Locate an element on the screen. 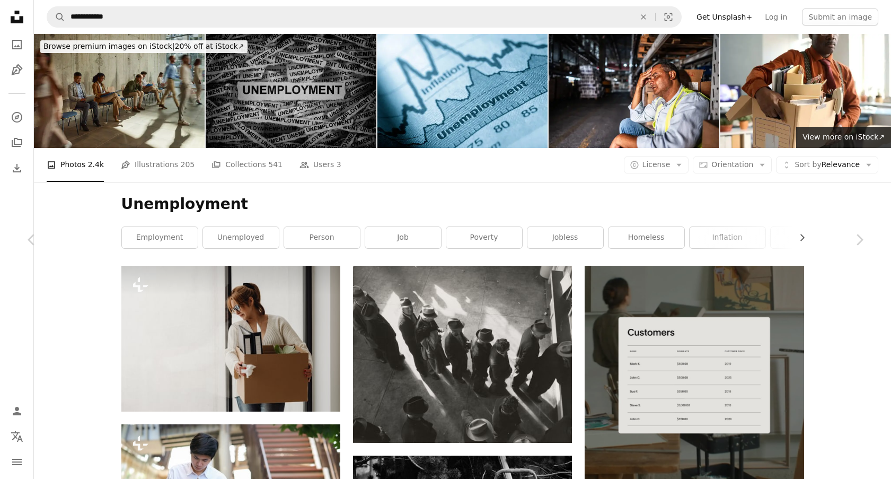 The height and width of the screenshot is (479, 891). a: person is located at coordinates (322, 237).